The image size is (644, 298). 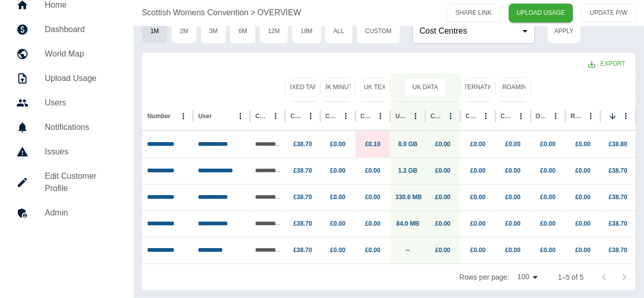 What do you see at coordinates (415, 116) in the screenshot?
I see `button: Usage column menu` at bounding box center [415, 116].